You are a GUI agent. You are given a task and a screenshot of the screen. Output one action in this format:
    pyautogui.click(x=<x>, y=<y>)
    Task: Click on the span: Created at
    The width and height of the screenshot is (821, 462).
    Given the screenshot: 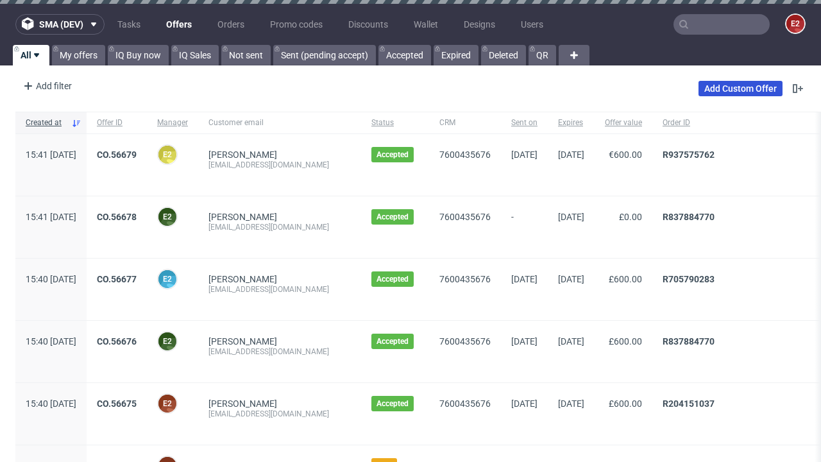 What is the action you would take?
    pyautogui.click(x=46, y=122)
    